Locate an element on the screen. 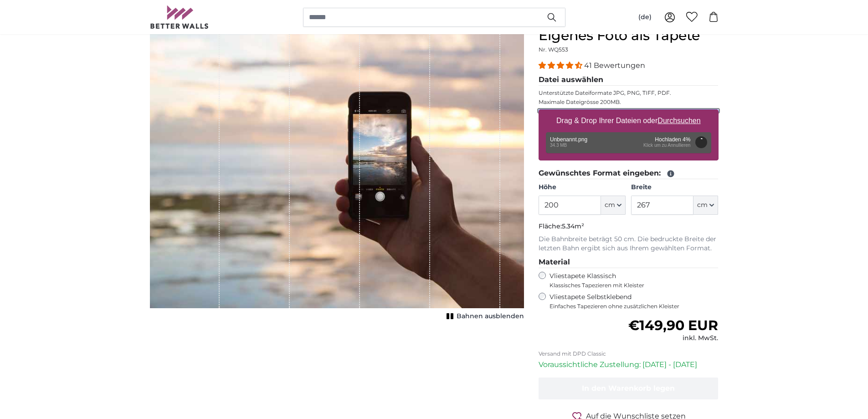 The height and width of the screenshot is (419, 868). p: Unterstützte Dateiformate JPG, PNG, TIFF, PDF. is located at coordinates (628, 93).